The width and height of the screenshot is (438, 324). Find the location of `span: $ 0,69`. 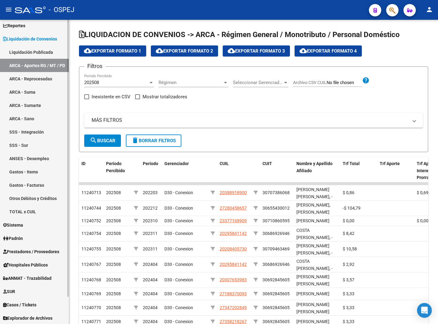

span: $ 0,69 is located at coordinates (423, 192).